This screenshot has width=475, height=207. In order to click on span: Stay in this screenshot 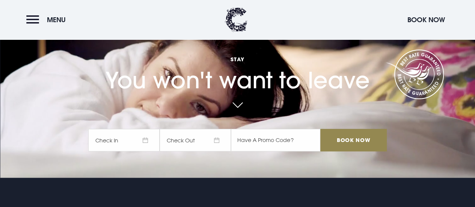, I will do `click(237, 59)`.